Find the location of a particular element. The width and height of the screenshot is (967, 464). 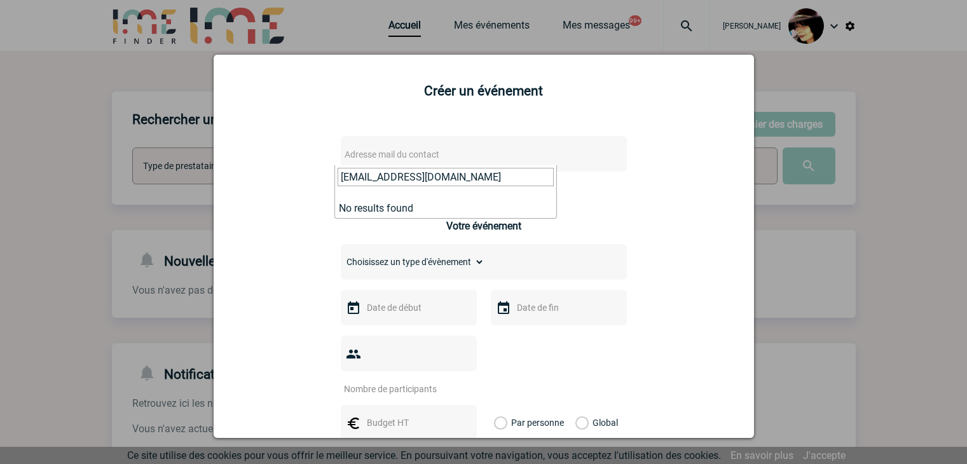

input: Date de fin is located at coordinates (558, 308).